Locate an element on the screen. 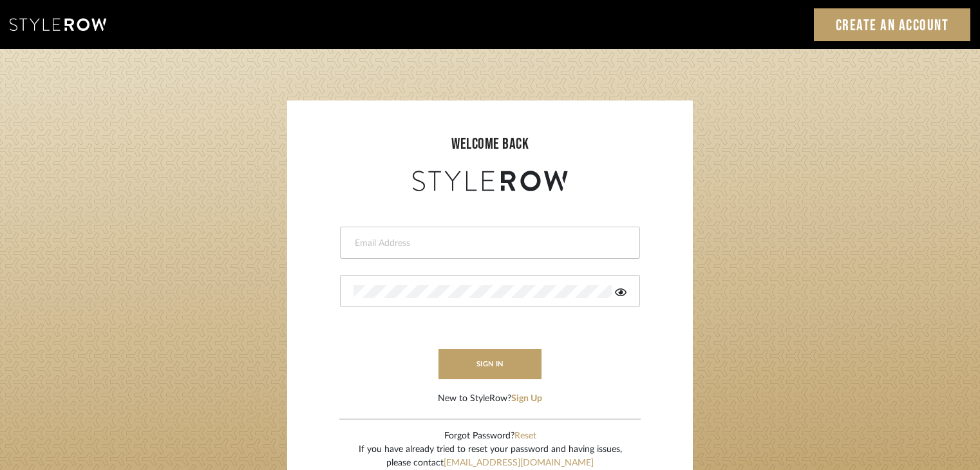 This screenshot has width=980, height=470. button: sign in is located at coordinates (490, 363).